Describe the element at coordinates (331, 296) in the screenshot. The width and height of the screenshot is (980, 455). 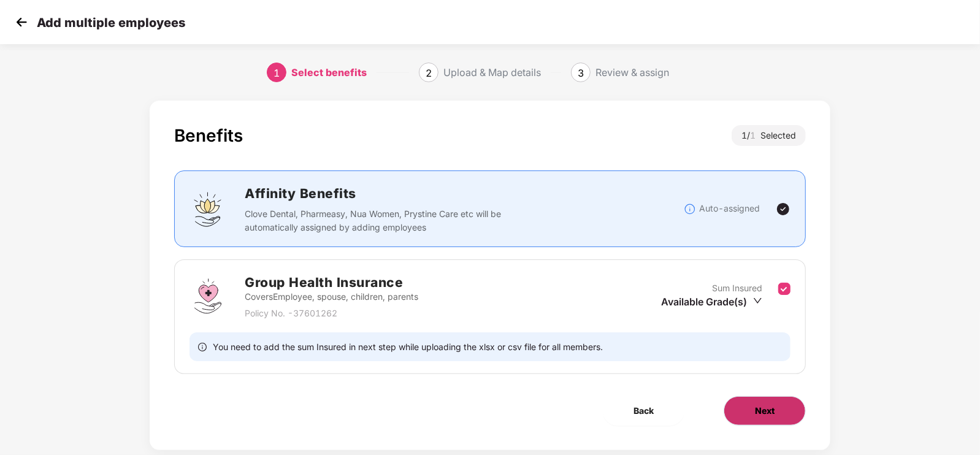
I see `p: Covers Employee, spouse, children, parents` at that location.